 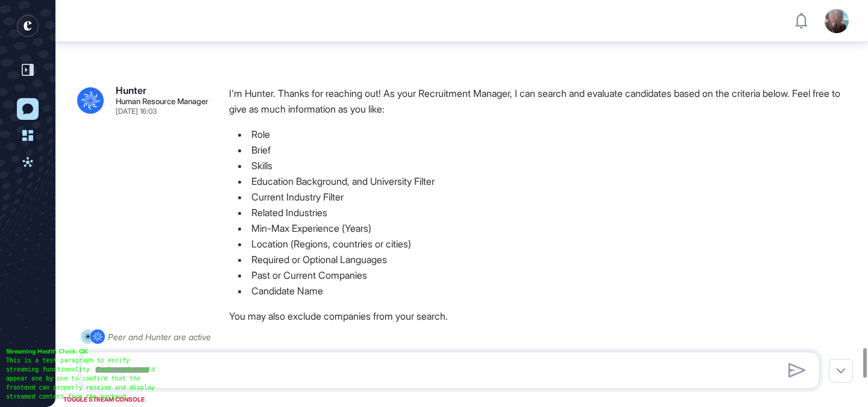 What do you see at coordinates (542, 102) in the screenshot?
I see `p: I'm Hunter. Thanks for reaching out! As your Recruitment Manager, I can search and evaluate candi...` at bounding box center [542, 102].